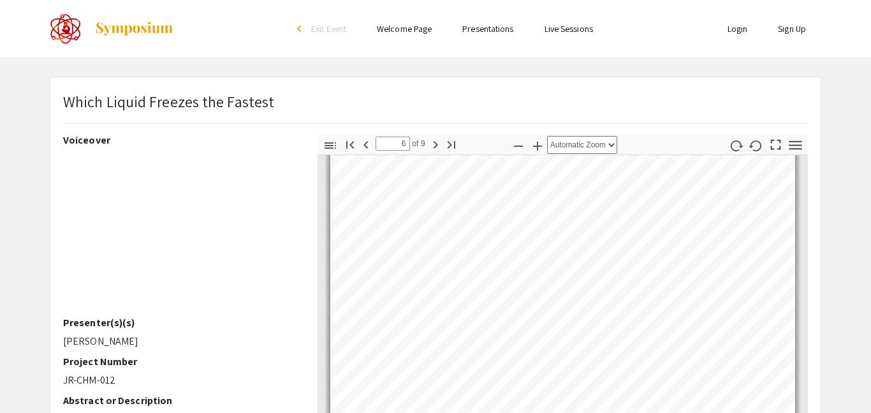 This screenshot has width=871, height=413. I want to click on a: Welcome Page, so click(404, 29).